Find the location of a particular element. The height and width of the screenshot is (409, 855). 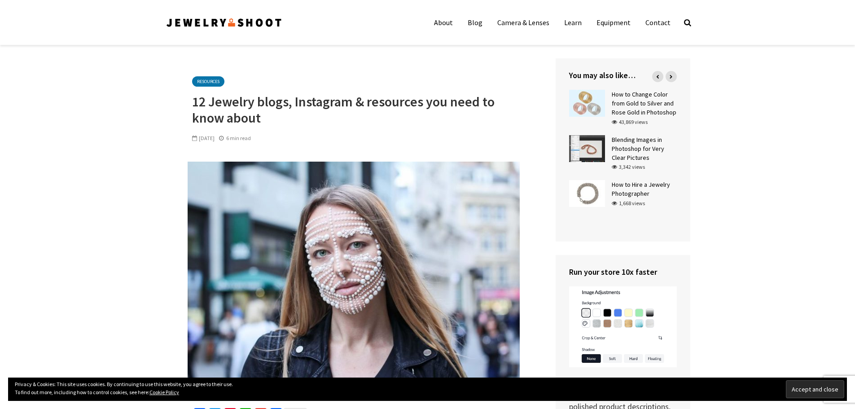

div: Privacy & Cookies: This site uses cookies. By continuing to use this website, you agree to their ... is located at coordinates (427, 389).